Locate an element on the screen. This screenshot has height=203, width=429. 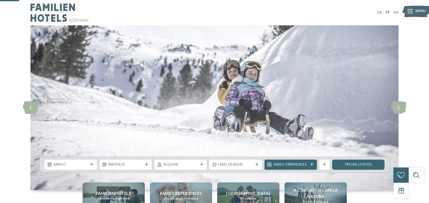
span: Regione is located at coordinates (180, 165).